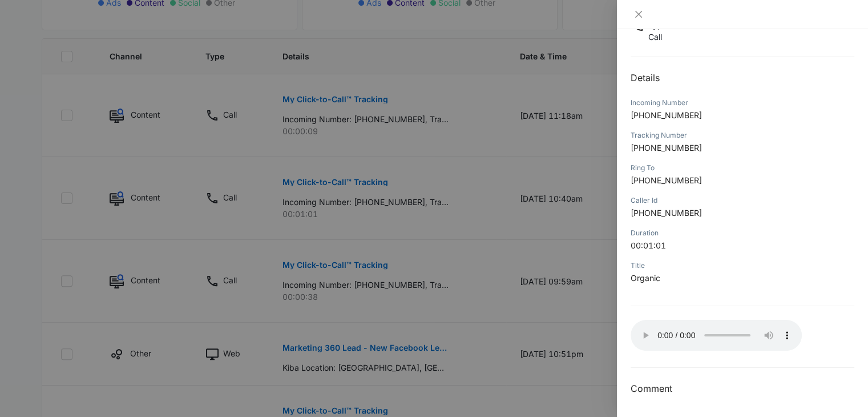 This screenshot has height=417, width=868. What do you see at coordinates (646, 278) in the screenshot?
I see `span: Organic` at bounding box center [646, 278].